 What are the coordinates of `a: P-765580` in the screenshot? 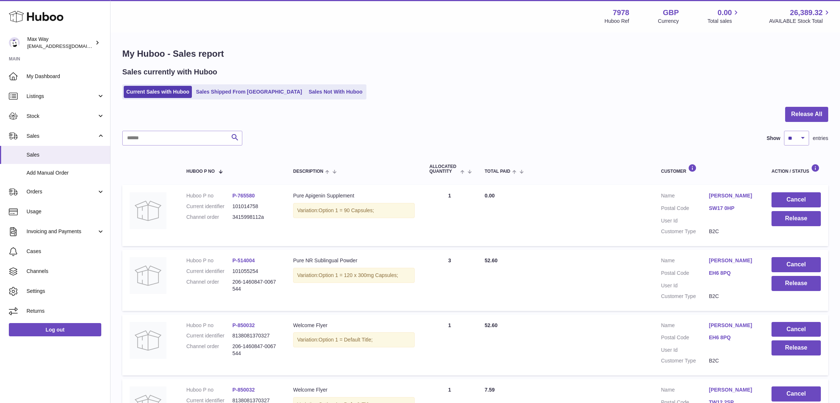 It's located at (243, 196).